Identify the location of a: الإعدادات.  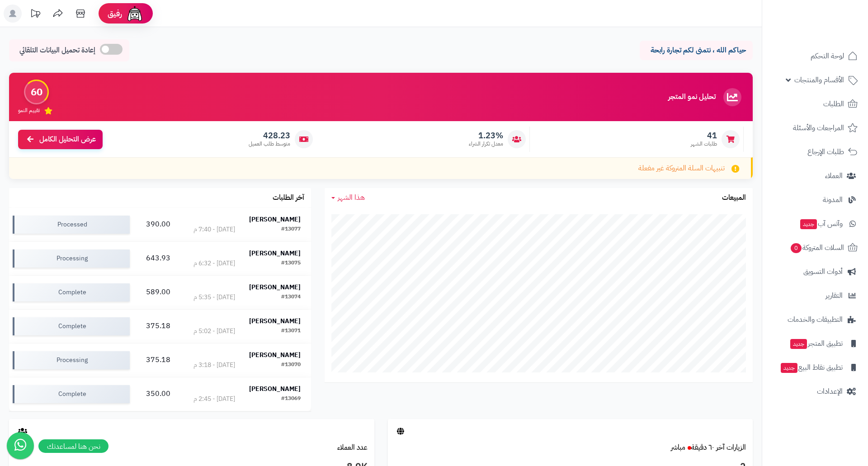
(815, 391).